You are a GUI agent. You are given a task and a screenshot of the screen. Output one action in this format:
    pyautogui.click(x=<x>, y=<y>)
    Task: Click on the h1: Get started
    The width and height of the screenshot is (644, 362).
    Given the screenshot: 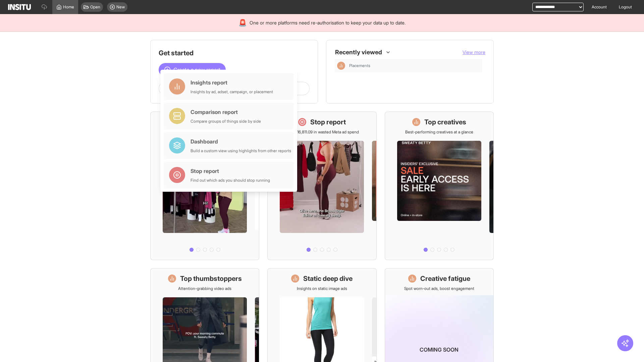 What is the action you would take?
    pyautogui.click(x=234, y=53)
    